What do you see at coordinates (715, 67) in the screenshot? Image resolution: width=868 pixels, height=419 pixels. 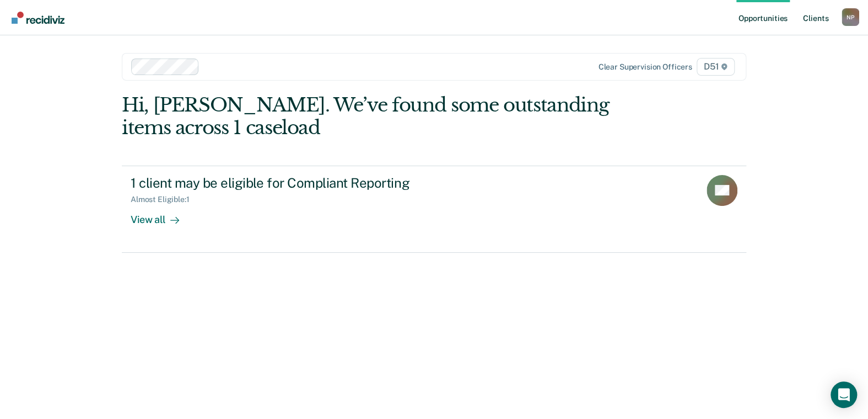 I see `span: D51` at bounding box center [715, 67].